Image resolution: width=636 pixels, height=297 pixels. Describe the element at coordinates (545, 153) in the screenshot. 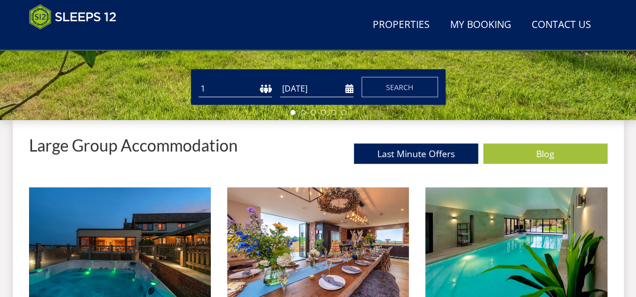

I see `a: Blog` at that location.